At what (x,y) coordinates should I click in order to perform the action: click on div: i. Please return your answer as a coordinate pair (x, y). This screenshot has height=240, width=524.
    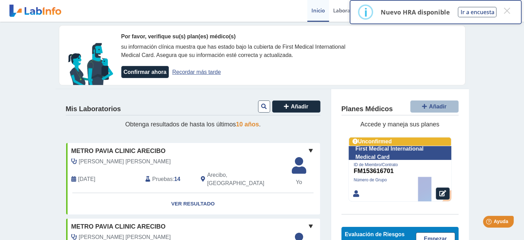
    Looking at the image, I should click on (366, 12).